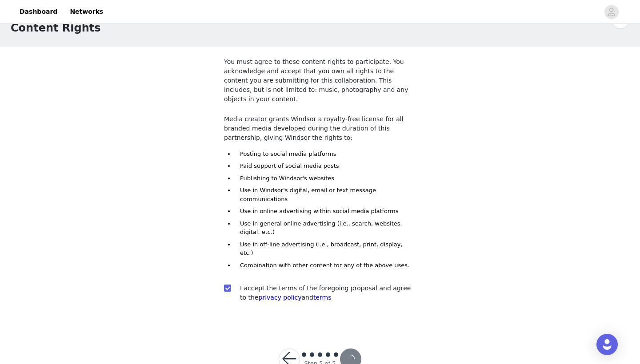  I want to click on li: Use in online advertising within social media platforms, so click(326, 211).